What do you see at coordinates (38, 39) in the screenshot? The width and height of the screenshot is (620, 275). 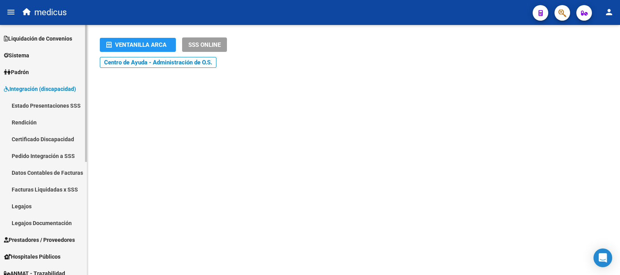 I see `span: Liquidación de Convenios` at bounding box center [38, 39].